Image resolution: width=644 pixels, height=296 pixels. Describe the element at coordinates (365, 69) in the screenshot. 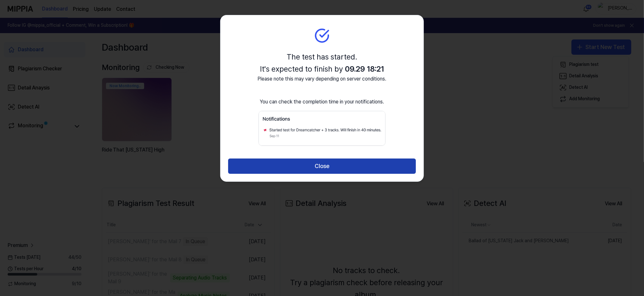

I see `strong: 09.29 18:21` at that location.